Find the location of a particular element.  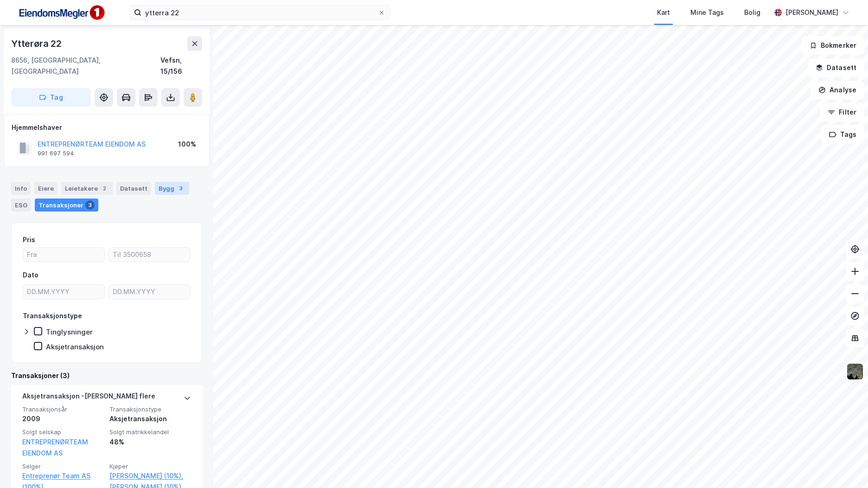

div: Bolig is located at coordinates (752, 12).